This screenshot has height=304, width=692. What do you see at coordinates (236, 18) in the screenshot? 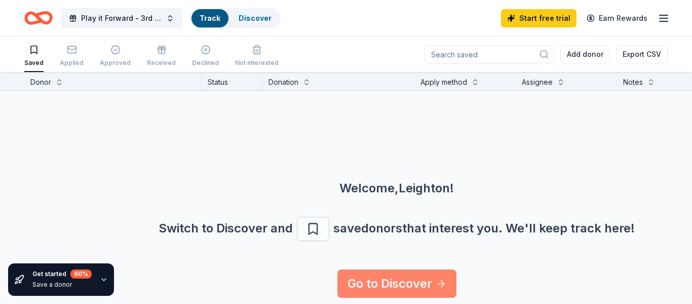
I see `button: TrackDiscover` at bounding box center [236, 18].